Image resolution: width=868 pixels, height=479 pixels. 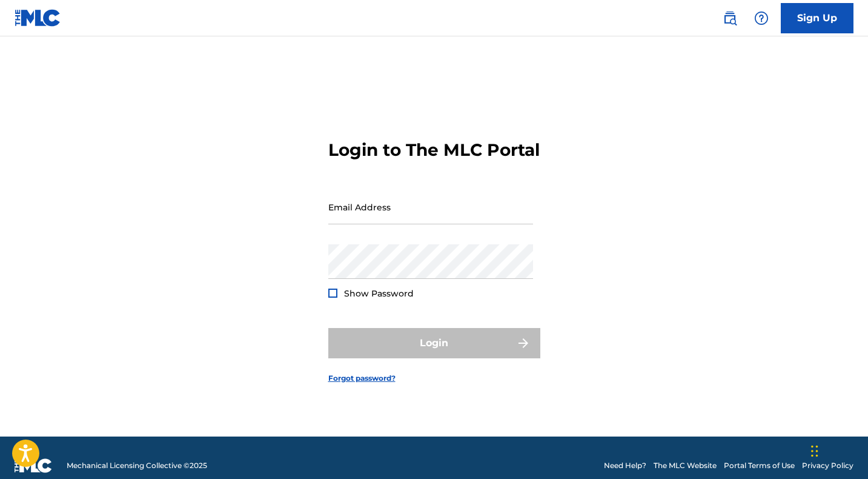 I want to click on a: Forgot password?, so click(x=362, y=378).